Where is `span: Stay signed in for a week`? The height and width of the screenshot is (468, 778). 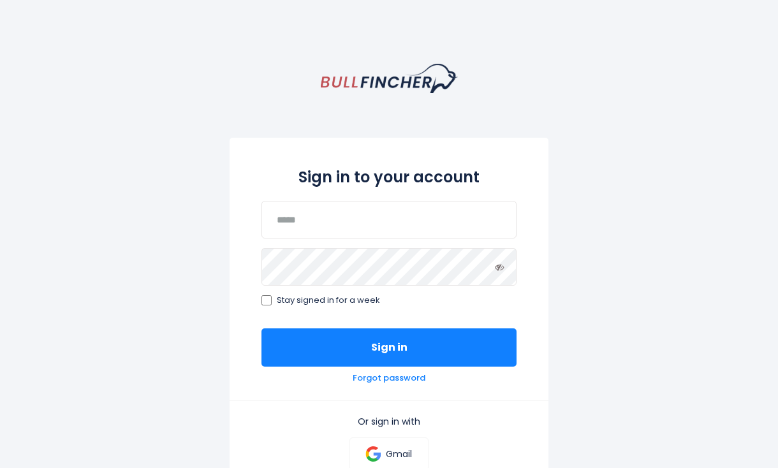
span: Stay signed in for a week is located at coordinates (328, 300).